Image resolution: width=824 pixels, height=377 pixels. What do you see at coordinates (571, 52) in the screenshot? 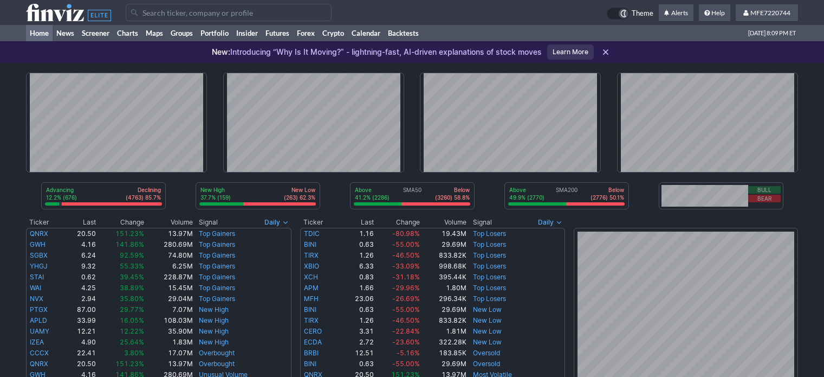
I see `a: Learn More` at bounding box center [571, 52].